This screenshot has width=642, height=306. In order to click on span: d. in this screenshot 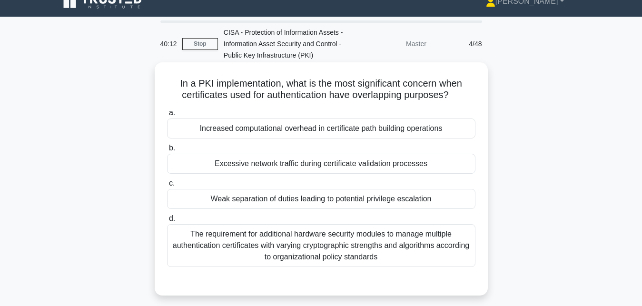, I will do `click(172, 218)`.